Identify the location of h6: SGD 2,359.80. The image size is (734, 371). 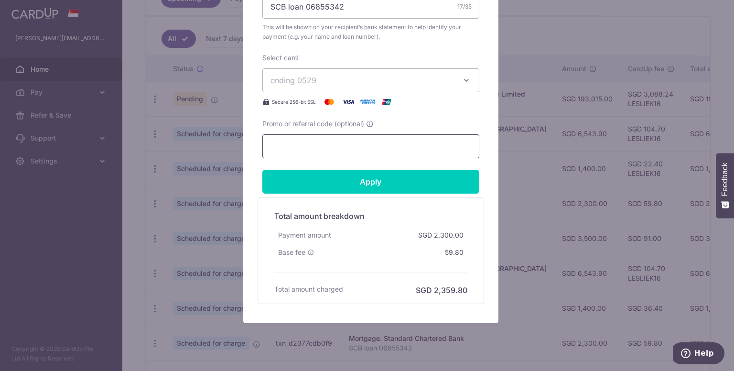
(442, 290).